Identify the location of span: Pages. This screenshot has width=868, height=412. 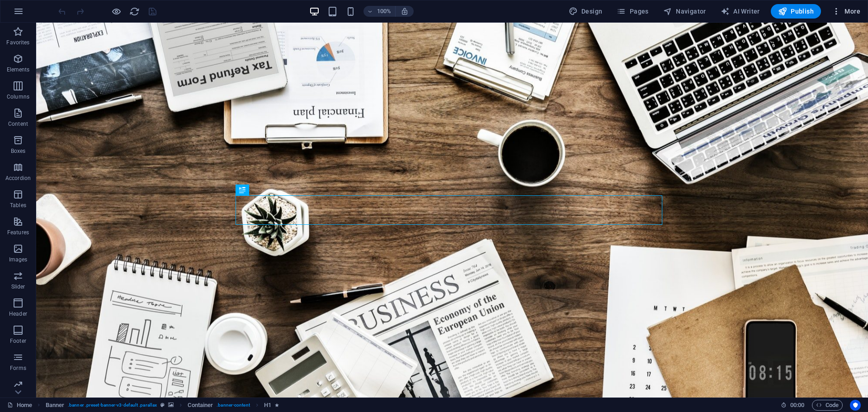
(633, 12).